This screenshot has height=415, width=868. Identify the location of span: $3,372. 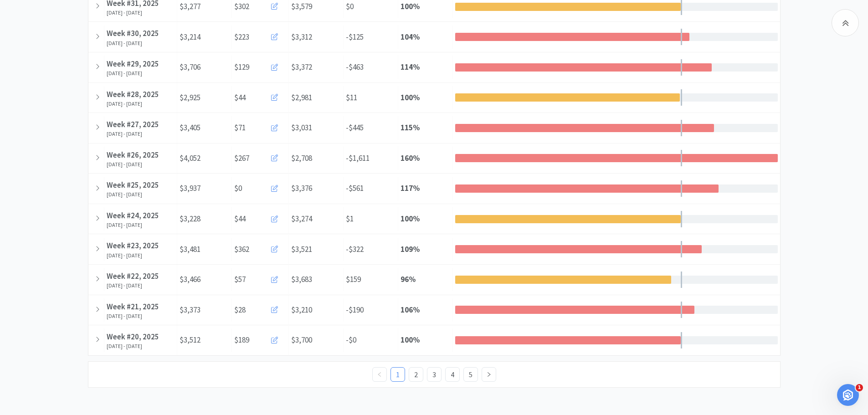
(301, 67).